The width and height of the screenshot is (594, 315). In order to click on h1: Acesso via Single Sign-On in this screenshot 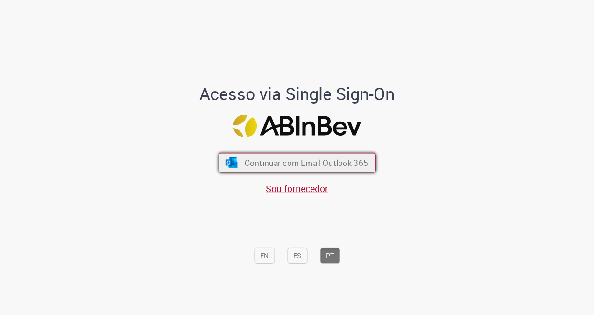, I will do `click(297, 94)`.